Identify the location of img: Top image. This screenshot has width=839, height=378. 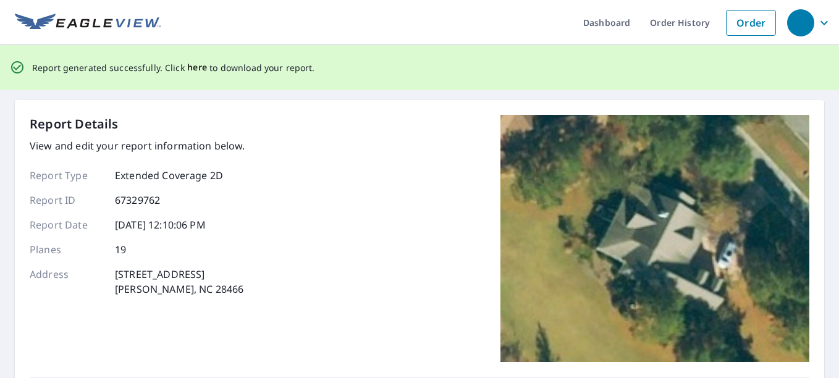
(655, 238).